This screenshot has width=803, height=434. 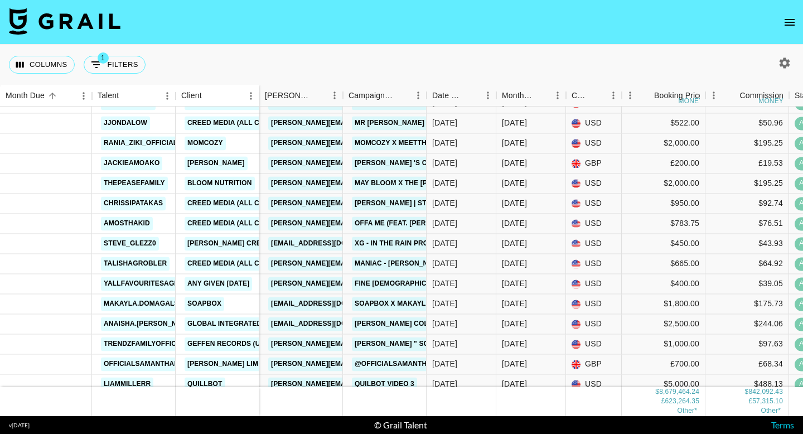 What do you see at coordinates (747, 324) in the screenshot?
I see `div: $244.06` at bounding box center [747, 324].